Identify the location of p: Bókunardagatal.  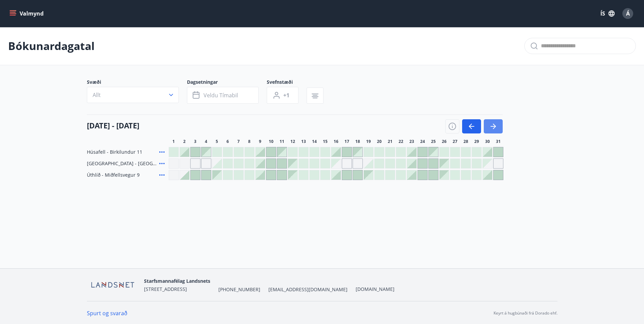
(51, 46).